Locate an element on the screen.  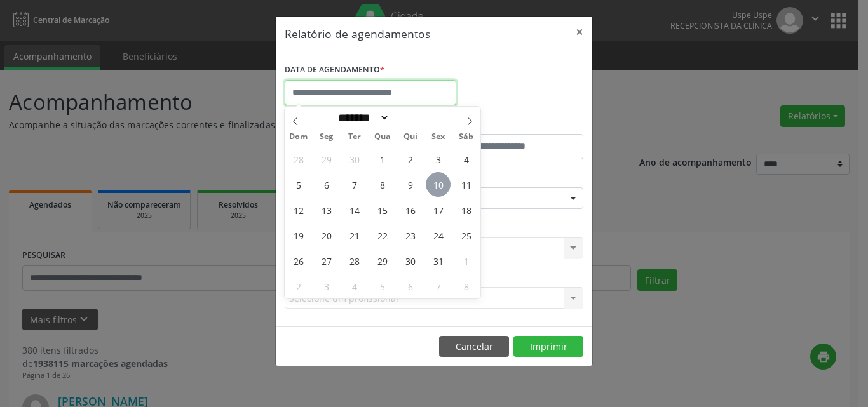
button: Cancelar is located at coordinates (474, 347).